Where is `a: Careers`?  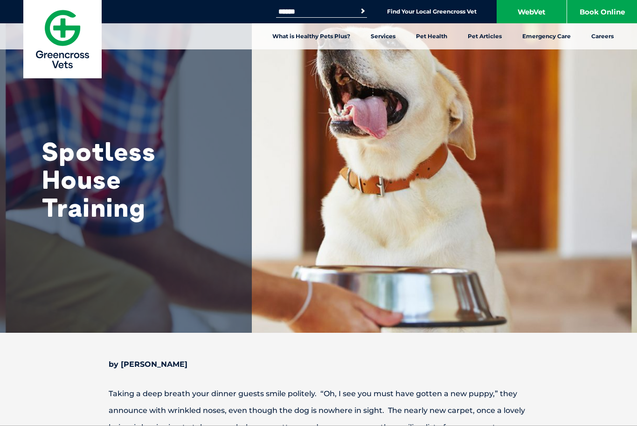 a: Careers is located at coordinates (602, 36).